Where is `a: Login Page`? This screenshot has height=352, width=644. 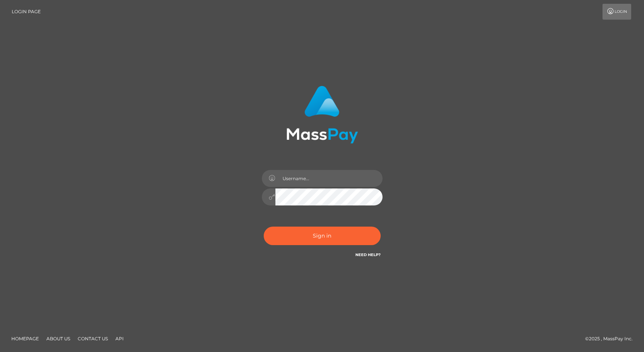 a: Login Page is located at coordinates (26, 12).